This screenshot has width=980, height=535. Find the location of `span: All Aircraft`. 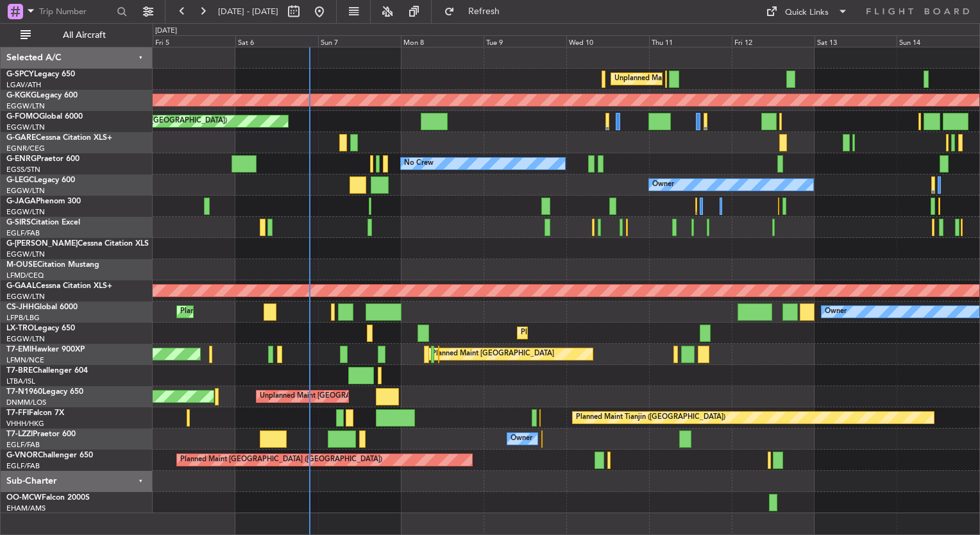

span: All Aircraft is located at coordinates (84, 35).